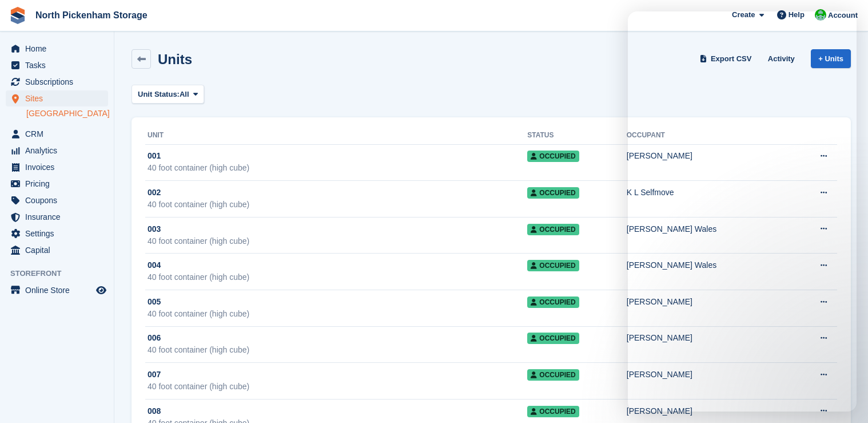 This screenshot has width=868, height=423. I want to click on h2: Units, so click(175, 59).